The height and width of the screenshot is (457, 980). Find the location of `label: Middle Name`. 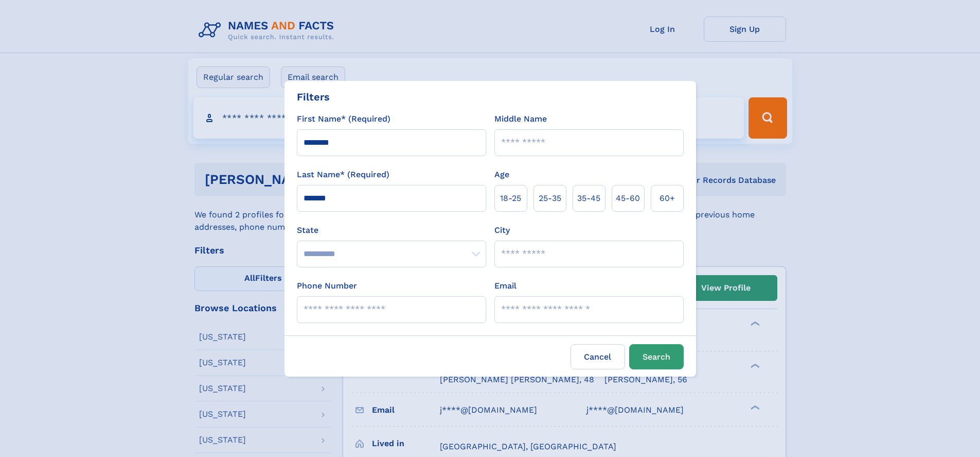

label: Middle Name is located at coordinates (521, 119).